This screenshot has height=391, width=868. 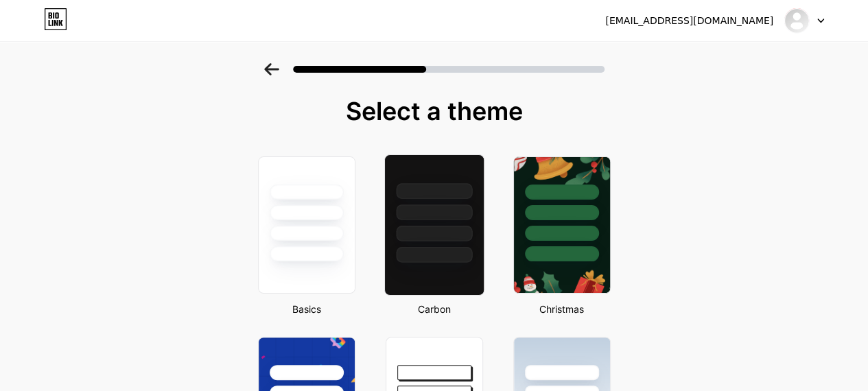 What do you see at coordinates (562, 309) in the screenshot?
I see `div: Christmas` at bounding box center [562, 309].